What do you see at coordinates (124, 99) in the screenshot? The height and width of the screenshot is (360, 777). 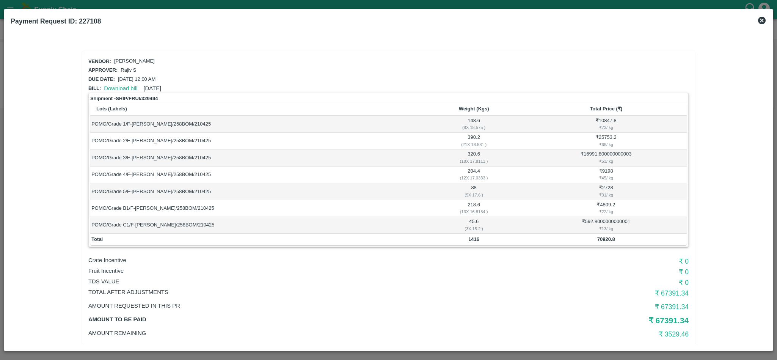 I see `strong: Shipment - SHIP/FRUI/329494` at bounding box center [124, 99].